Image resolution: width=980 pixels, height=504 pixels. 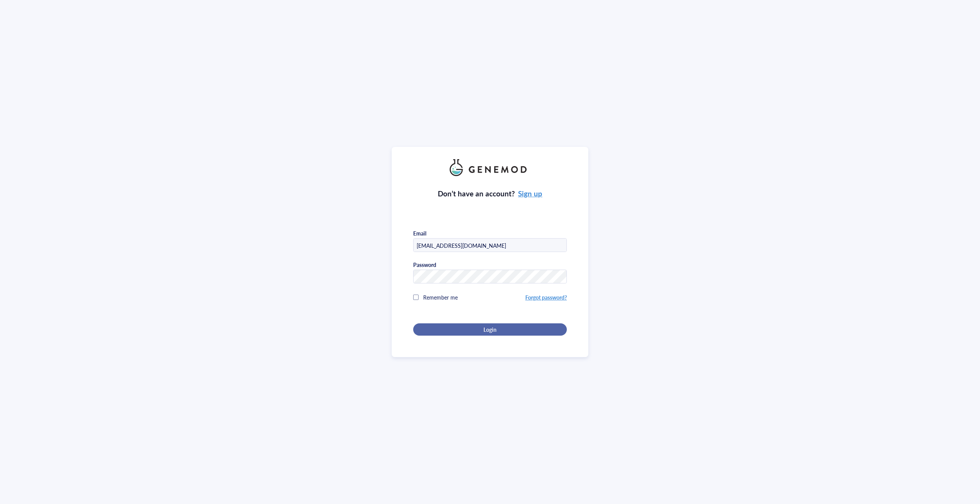 What do you see at coordinates (490, 193) in the screenshot?
I see `div: Don’t have an account?` at bounding box center [490, 193].